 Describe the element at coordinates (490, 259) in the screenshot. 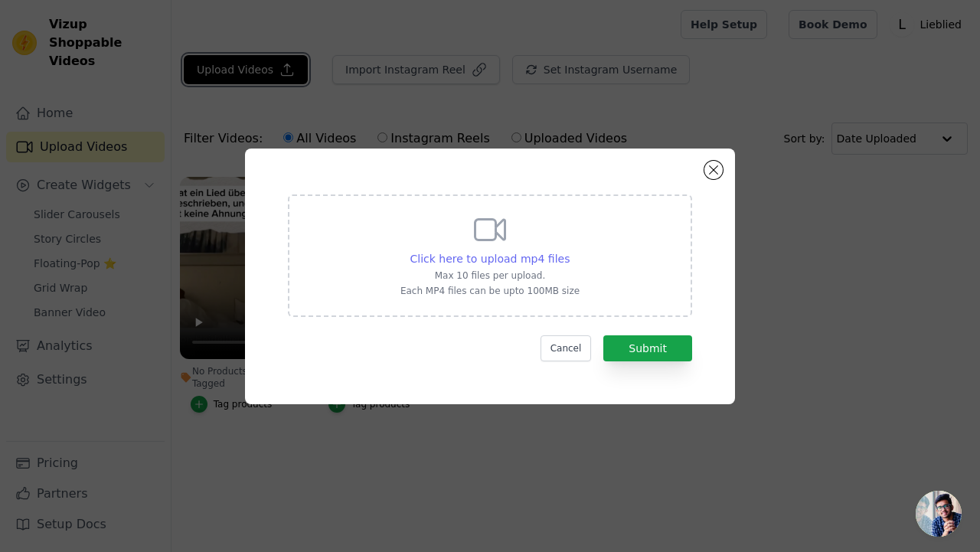

I see `span: Click here to upload mp4 files` at that location.